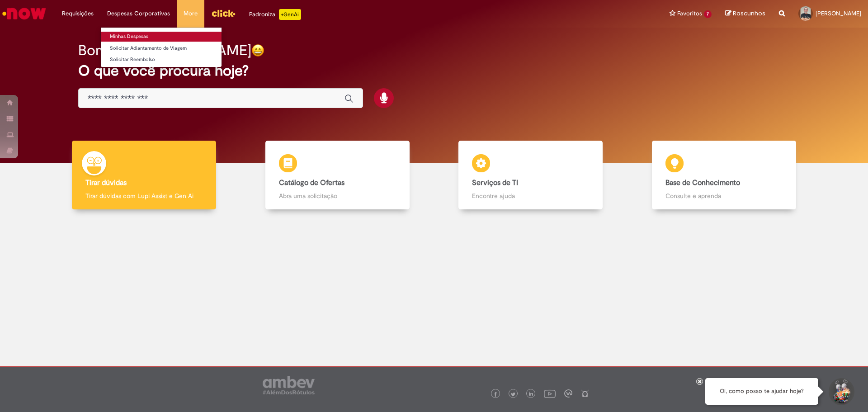 The height and width of the screenshot is (412, 868). I want to click on img: logo_footer_naosei.png, so click(585, 394).